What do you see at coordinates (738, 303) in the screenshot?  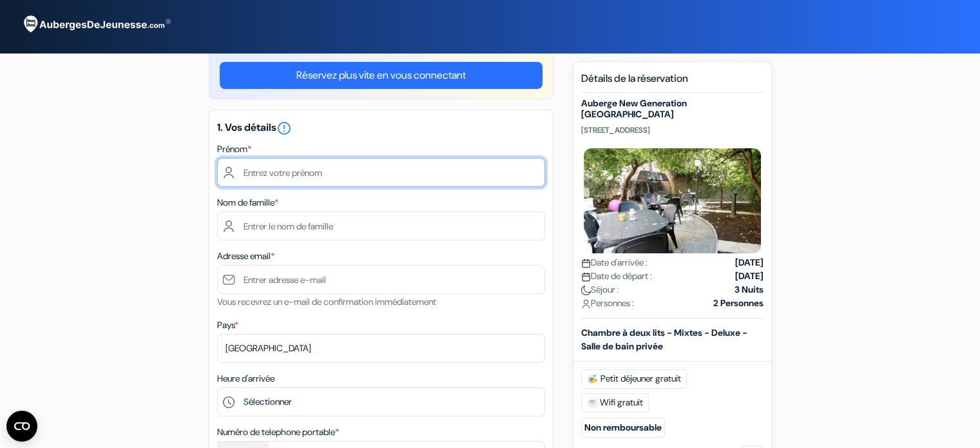 I see `strong: 2 Personnes` at bounding box center [738, 303].